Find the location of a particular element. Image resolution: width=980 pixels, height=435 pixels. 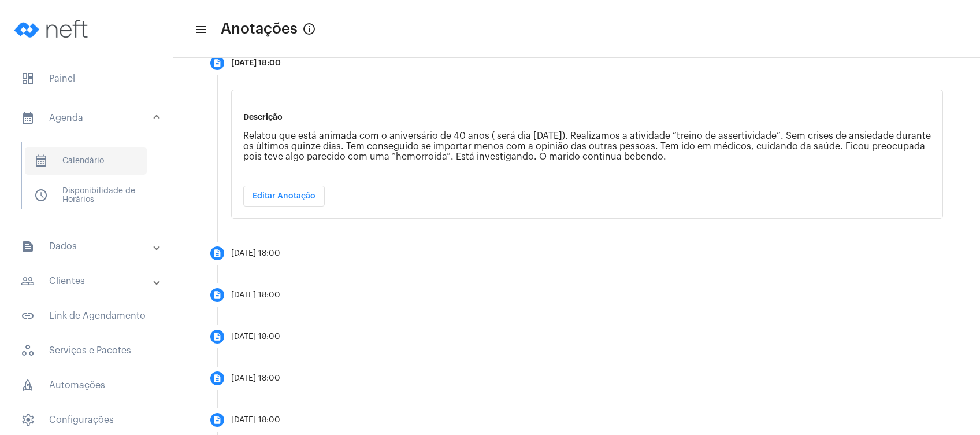

span: Painel is located at coordinates (86, 78).